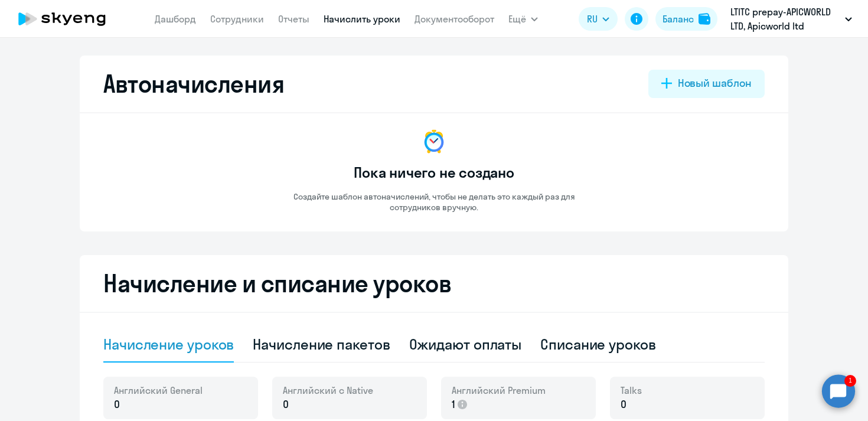 This screenshot has height=421, width=868. What do you see at coordinates (592, 19) in the screenshot?
I see `span: RU` at bounding box center [592, 19].